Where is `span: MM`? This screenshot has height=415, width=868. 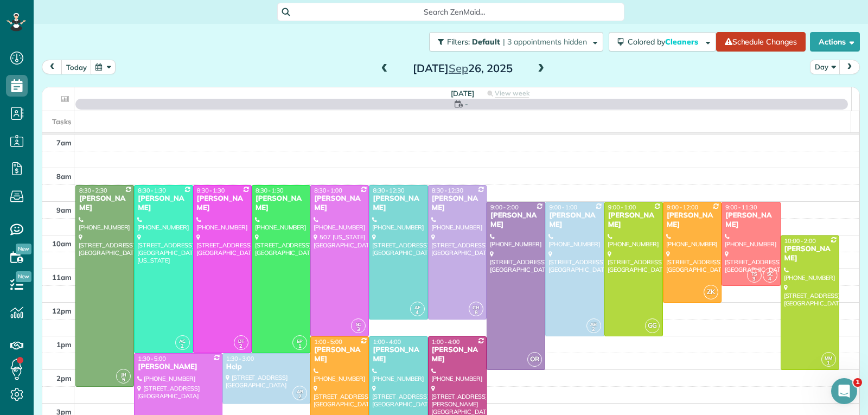 span: MM is located at coordinates (828, 358).